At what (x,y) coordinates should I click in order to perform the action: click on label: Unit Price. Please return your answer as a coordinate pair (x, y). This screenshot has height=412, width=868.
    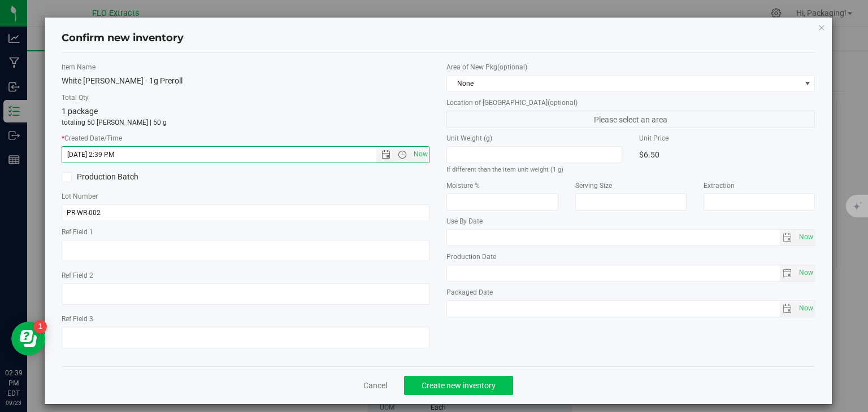
    Looking at the image, I should click on (726, 139).